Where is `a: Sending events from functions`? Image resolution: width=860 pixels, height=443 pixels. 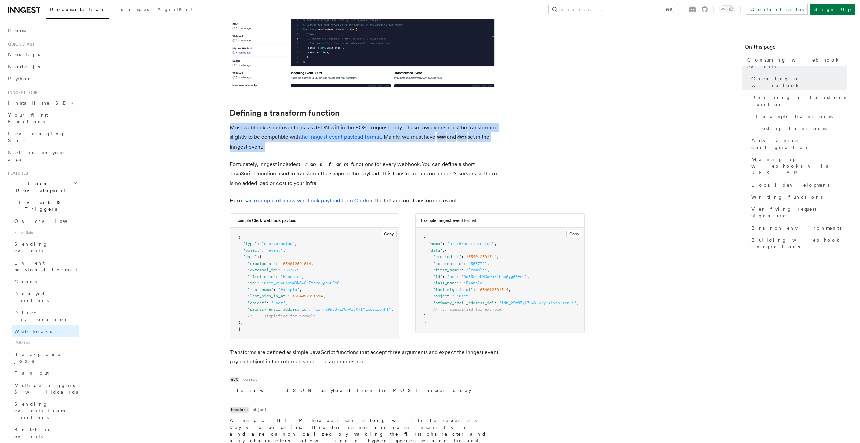
a: Sending events from functions is located at coordinates (45, 411).